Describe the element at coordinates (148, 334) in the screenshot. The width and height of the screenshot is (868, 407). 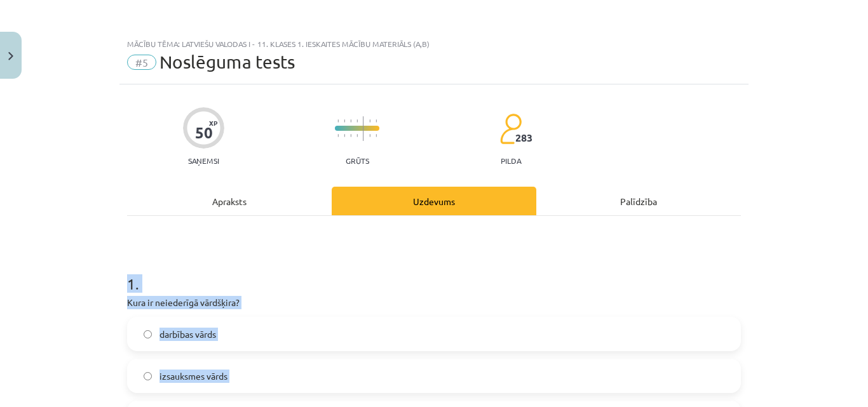
I see `input: darbības vārds` at that location.